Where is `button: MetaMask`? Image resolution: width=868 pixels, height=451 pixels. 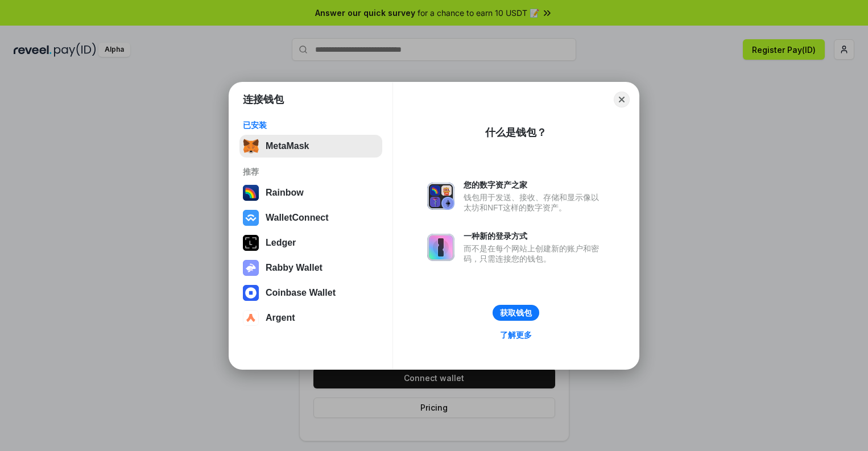 button: MetaMask is located at coordinates (310, 146).